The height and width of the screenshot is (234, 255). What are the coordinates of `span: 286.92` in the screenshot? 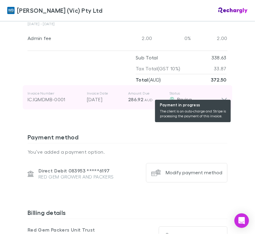 It's located at (136, 100).